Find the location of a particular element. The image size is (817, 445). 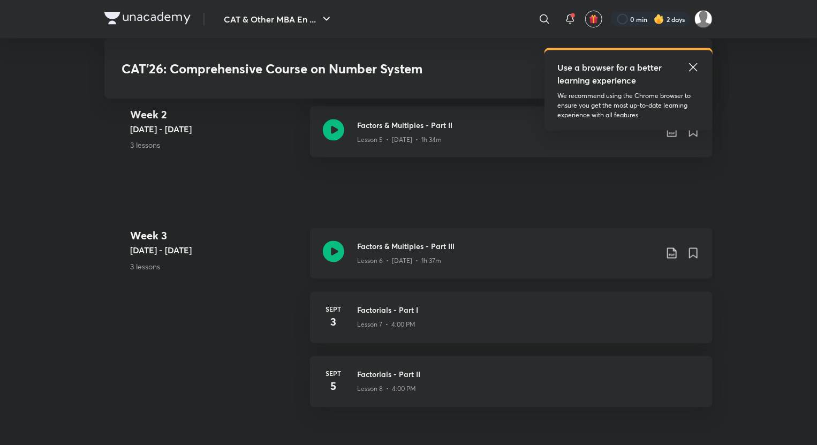

p: Lesson 8 • 4:00 PM is located at coordinates (386, 389).